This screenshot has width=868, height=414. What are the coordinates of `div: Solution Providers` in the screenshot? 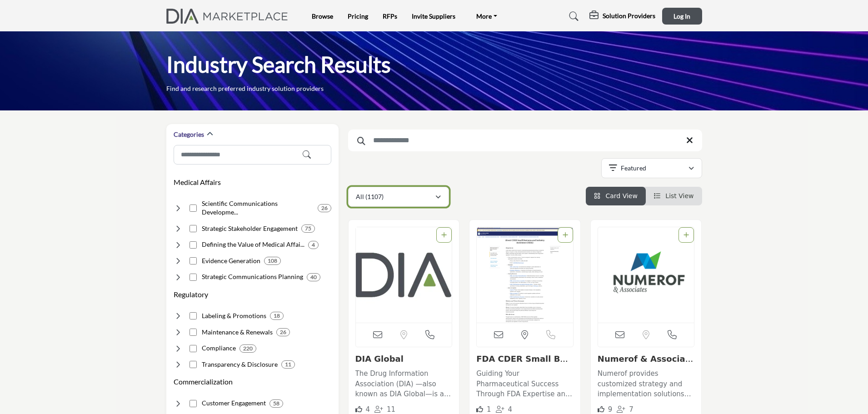 It's located at (622, 16).